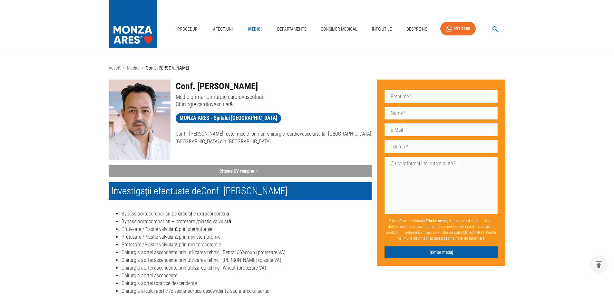 This screenshot has height=296, width=614. I want to click on li: Protezare /Plastie valvulară prin sternotomie, so click(247, 230).